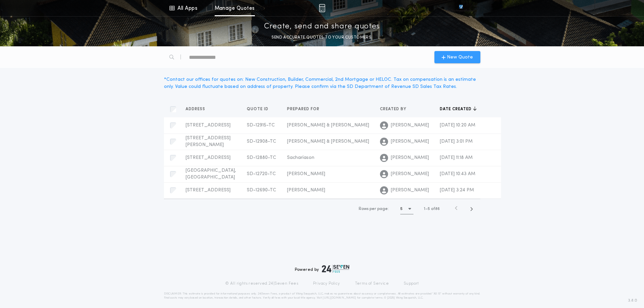  What do you see at coordinates (322, 8) in the screenshot?
I see `img: img` at bounding box center [322, 8].